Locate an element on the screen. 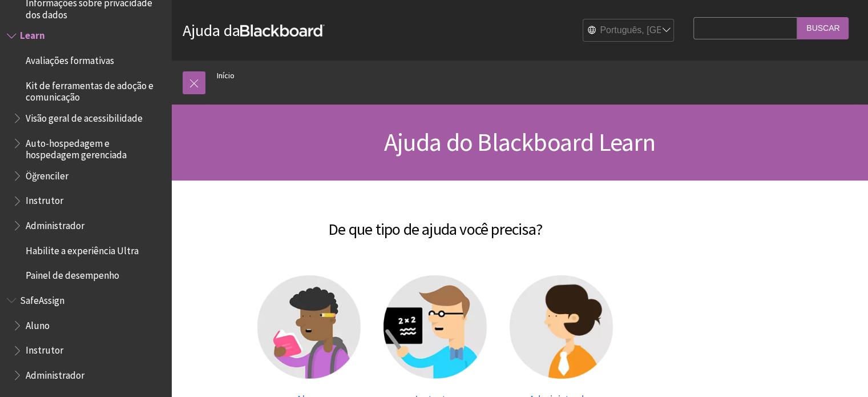 The width and height of the screenshot is (868, 397). span: Auto-hospedagem e hospedagem gerenciada is located at coordinates (94, 147).